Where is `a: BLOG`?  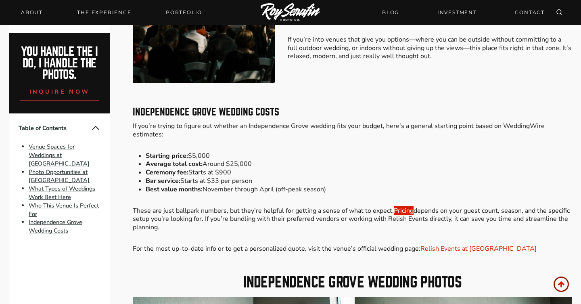
a: BLOG is located at coordinates (391, 12).